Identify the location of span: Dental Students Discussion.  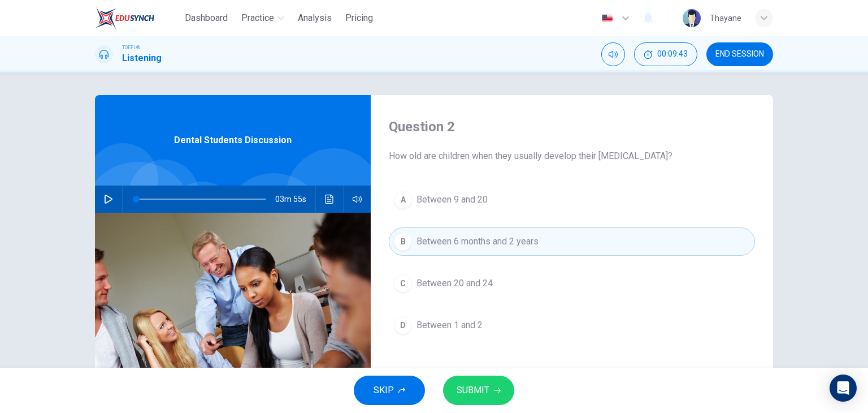
(233, 140).